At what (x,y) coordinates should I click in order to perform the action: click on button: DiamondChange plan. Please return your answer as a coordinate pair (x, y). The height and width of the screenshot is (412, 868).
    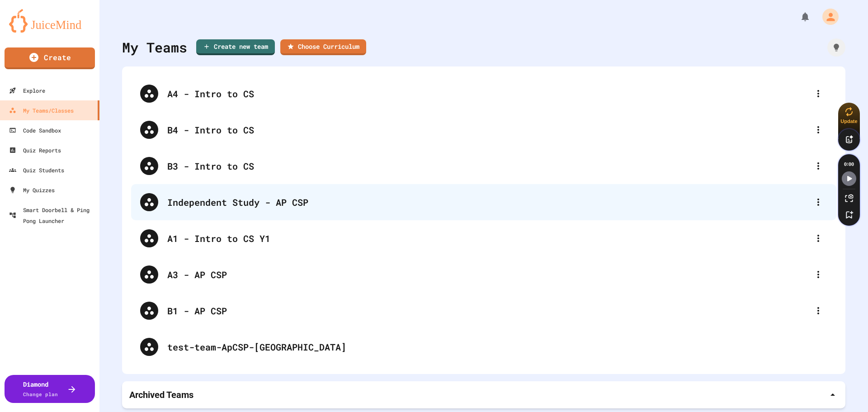
    Looking at the image, I should click on (50, 389).